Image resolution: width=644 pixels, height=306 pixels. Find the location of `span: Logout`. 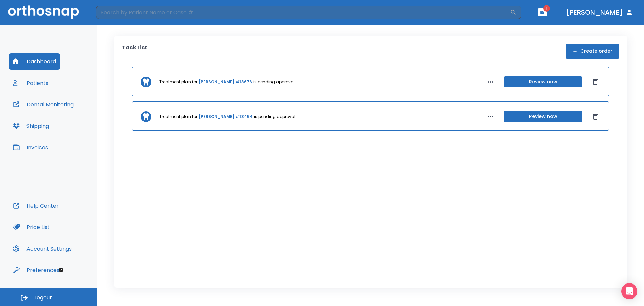

span: Logout is located at coordinates (43, 298).